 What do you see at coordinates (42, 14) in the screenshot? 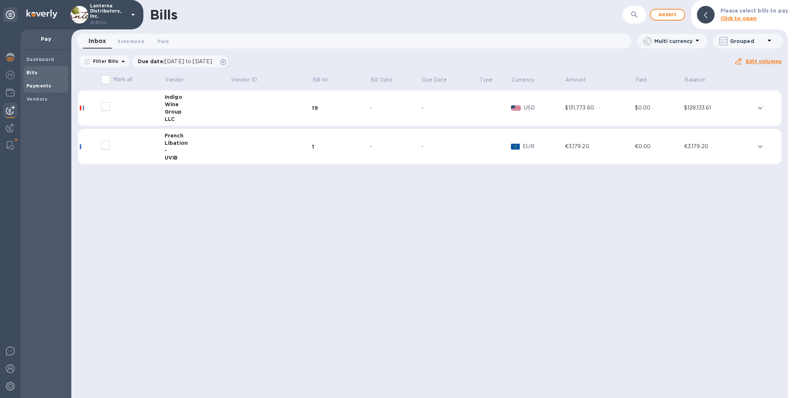
I see `img: Logo` at bounding box center [42, 14].